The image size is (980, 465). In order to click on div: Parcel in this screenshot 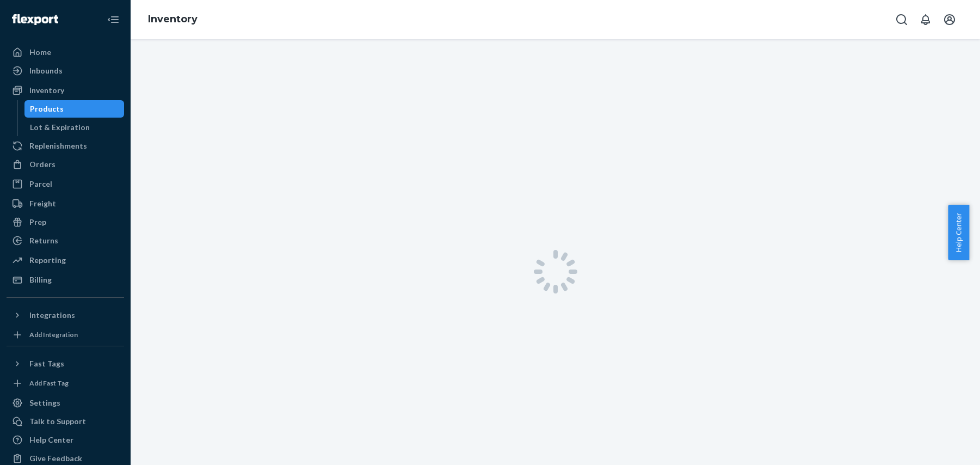, I will do `click(41, 184)`.